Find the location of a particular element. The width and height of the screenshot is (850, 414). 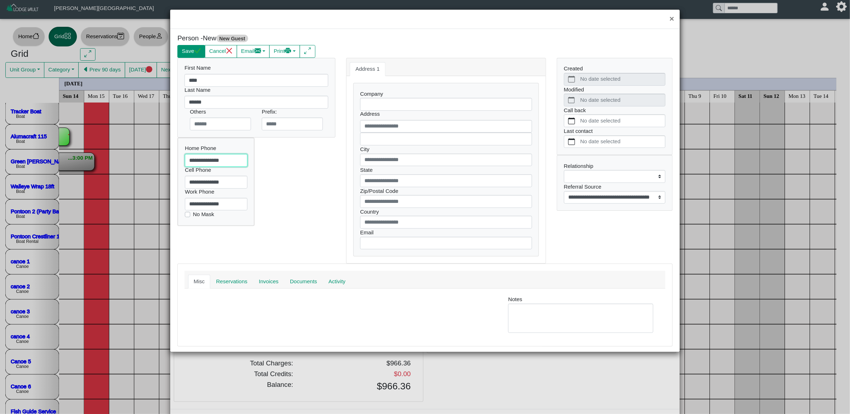

a: Activity is located at coordinates (337, 282).